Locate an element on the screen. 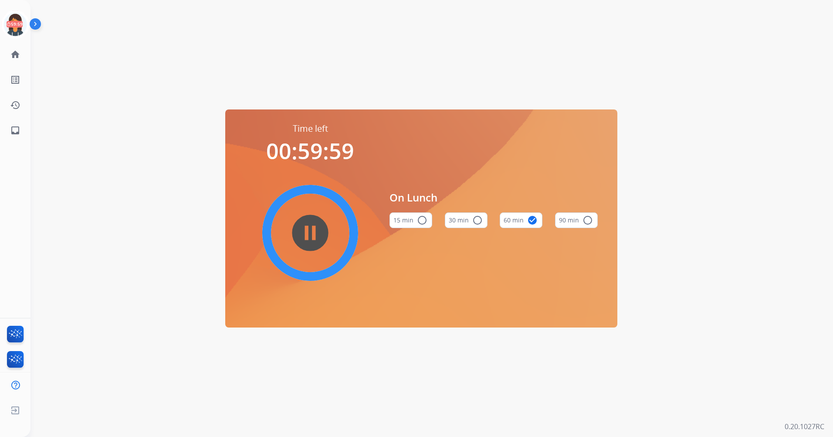 This screenshot has width=833, height=437. span: Time left is located at coordinates (310, 129).